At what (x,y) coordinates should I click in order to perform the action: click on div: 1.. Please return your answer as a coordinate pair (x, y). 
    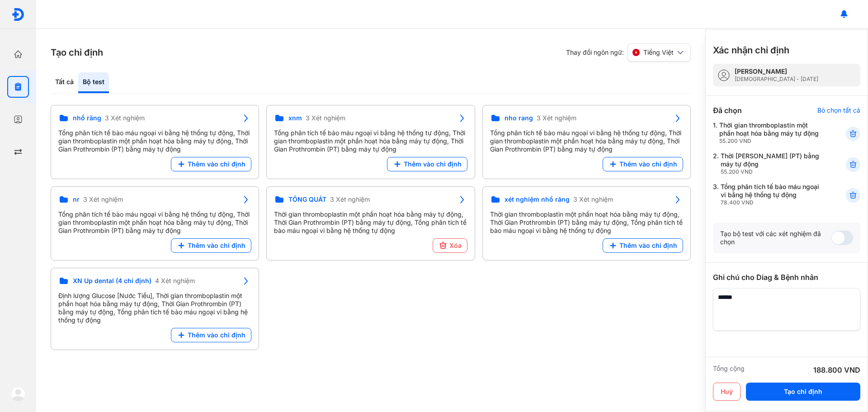
    Looking at the image, I should click on (769, 133).